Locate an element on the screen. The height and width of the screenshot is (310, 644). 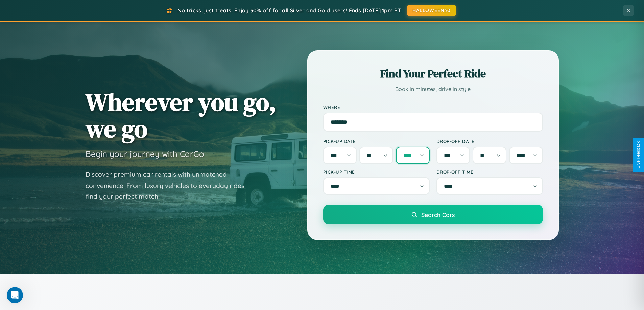
button: Search Cars is located at coordinates (433, 214).